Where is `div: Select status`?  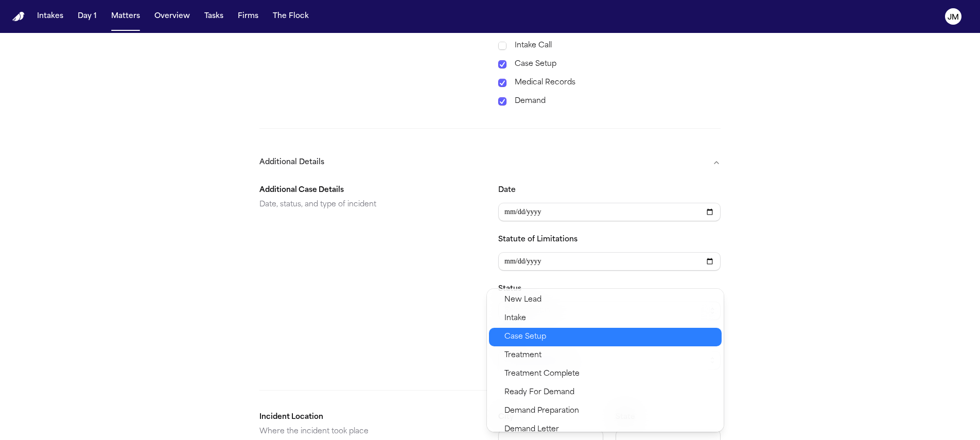 div: Select status is located at coordinates (605, 360).